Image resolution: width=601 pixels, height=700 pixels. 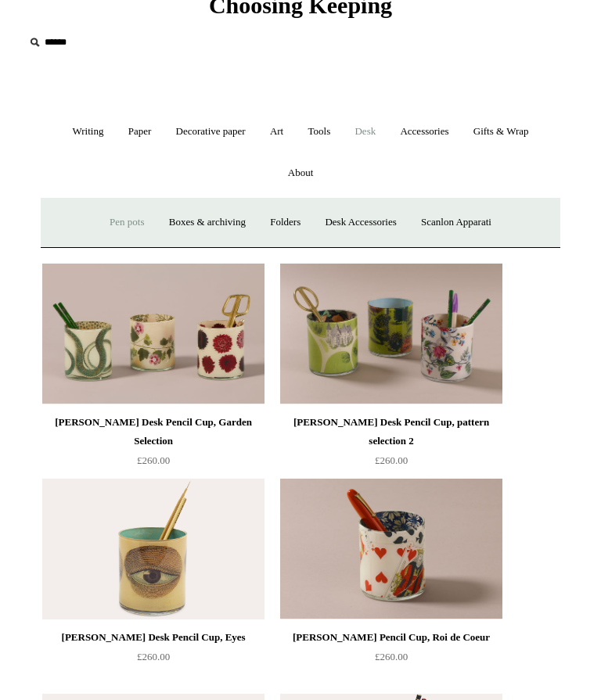 What do you see at coordinates (300, 10) in the screenshot?
I see `a: Choosing Keeping` at bounding box center [300, 10].